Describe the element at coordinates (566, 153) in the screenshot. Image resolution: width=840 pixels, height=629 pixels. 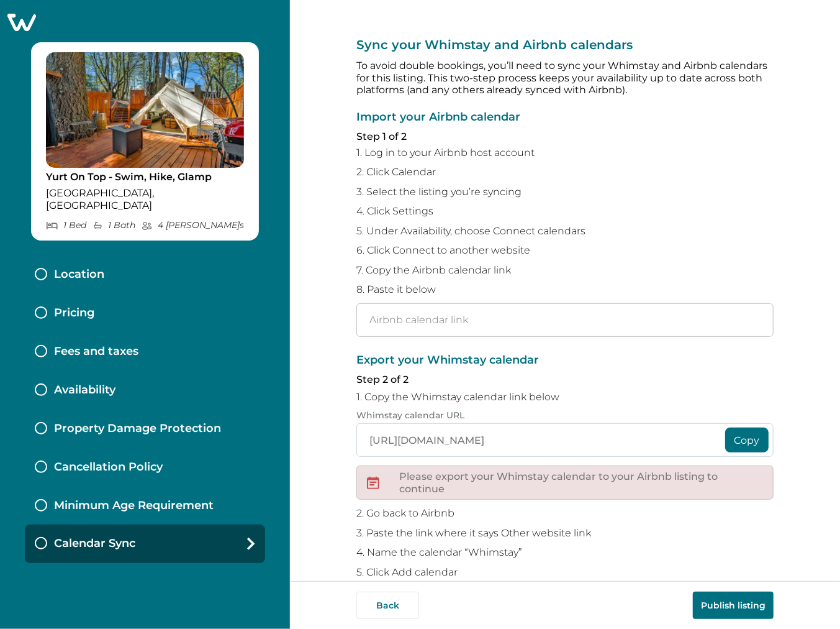
I see `p: 1. Log in to your Airbnb host account` at that location.